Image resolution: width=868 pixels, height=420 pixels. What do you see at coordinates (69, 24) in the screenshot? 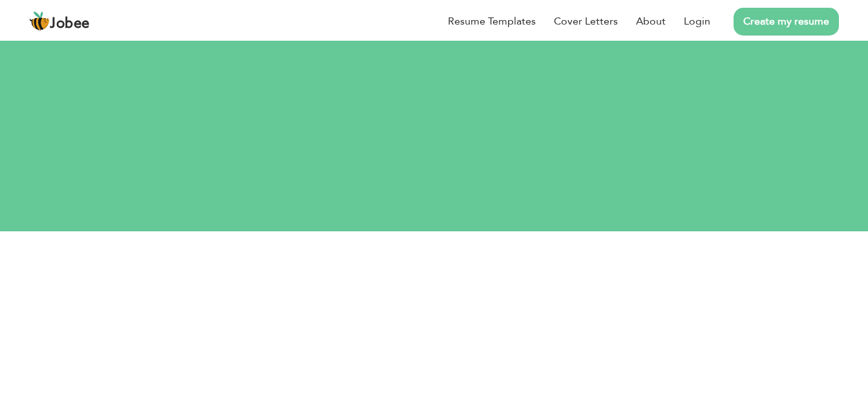
I see `span: Jobee` at bounding box center [69, 24].